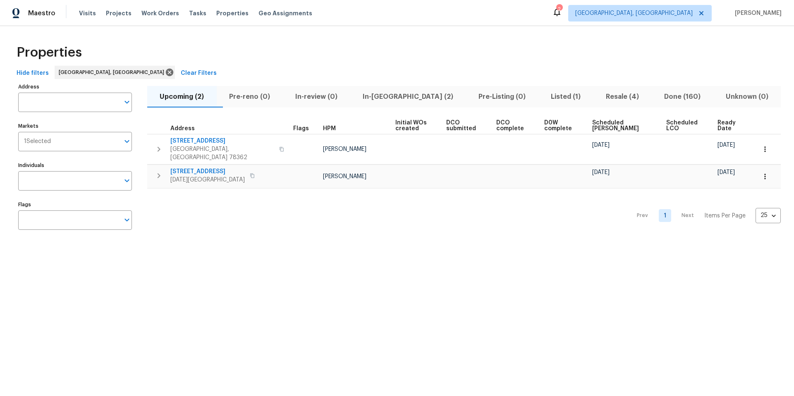 The image size is (794, 396). I want to click on span: Hide filters, so click(33, 73).